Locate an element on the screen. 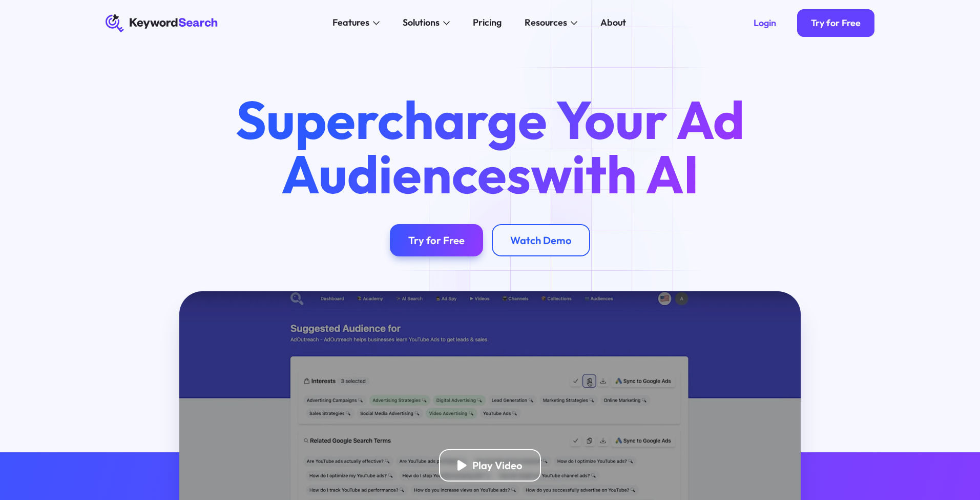 Image resolution: width=980 pixels, height=500 pixels. div: Watch Demo is located at coordinates (541, 240).